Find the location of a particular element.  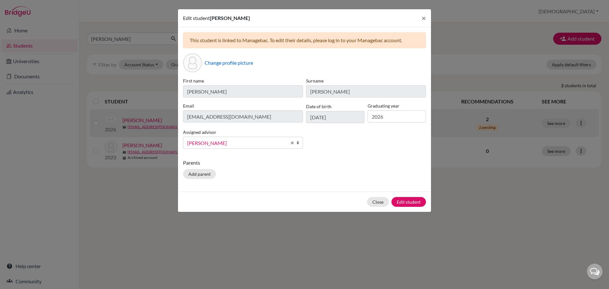

label: Assigned advisor is located at coordinates (200, 132).